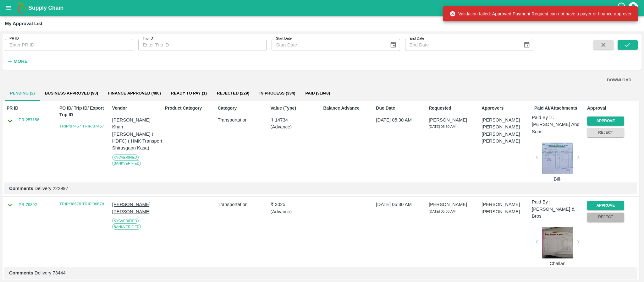 The image size is (644, 282). Describe the element at coordinates (17, 61) in the screenshot. I see `button: More` at that location.